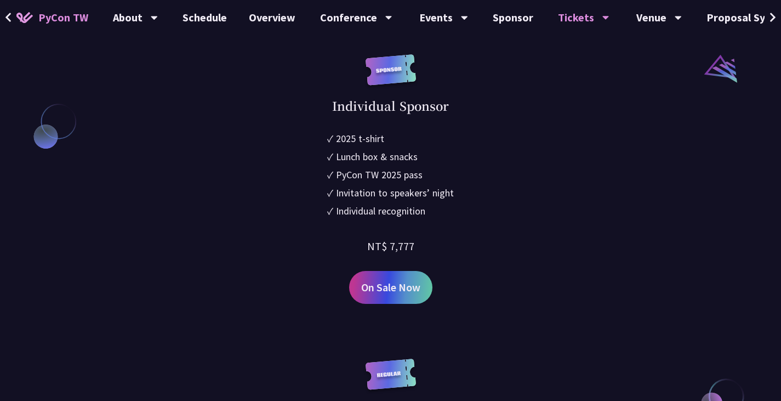  Describe the element at coordinates (52, 18) in the screenshot. I see `a: PyCon TW` at that location.